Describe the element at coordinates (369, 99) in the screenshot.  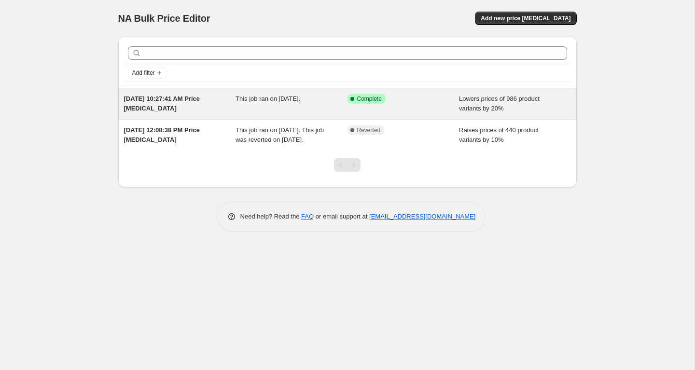
I see `span: Complete` at that location.